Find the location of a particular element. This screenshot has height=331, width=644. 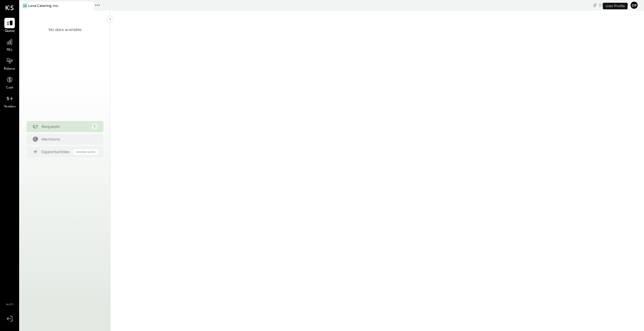

div: 1 is located at coordinates (94, 127).